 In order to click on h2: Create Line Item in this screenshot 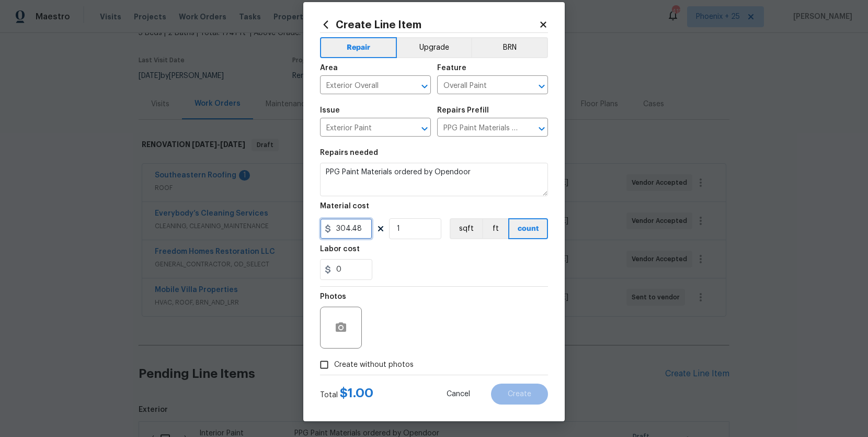, I will do `click(429, 25)`.